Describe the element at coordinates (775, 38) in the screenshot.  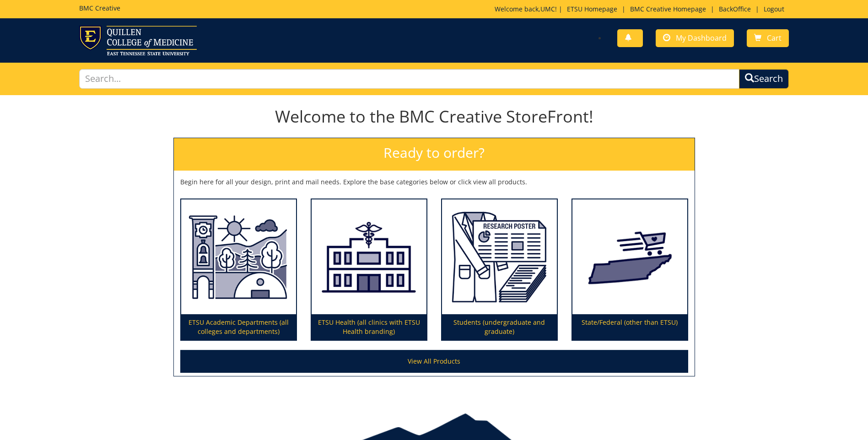
I see `span: Cart` at that location.